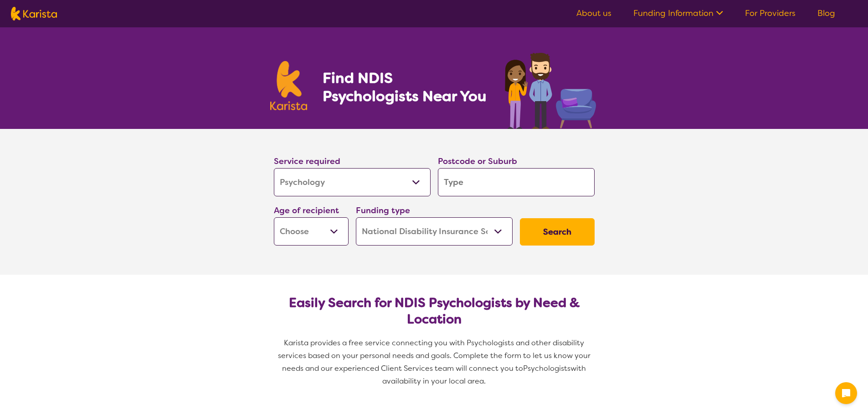 This screenshot has width=868, height=415. I want to click on label: Service required, so click(307, 161).